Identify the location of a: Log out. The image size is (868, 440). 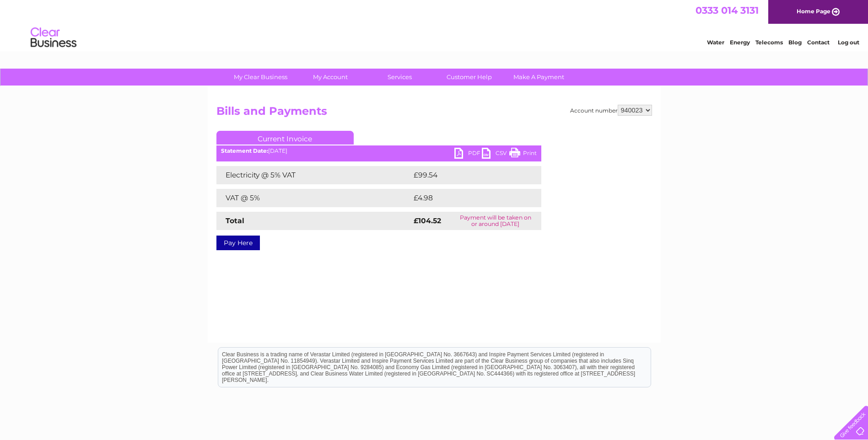
(848, 42).